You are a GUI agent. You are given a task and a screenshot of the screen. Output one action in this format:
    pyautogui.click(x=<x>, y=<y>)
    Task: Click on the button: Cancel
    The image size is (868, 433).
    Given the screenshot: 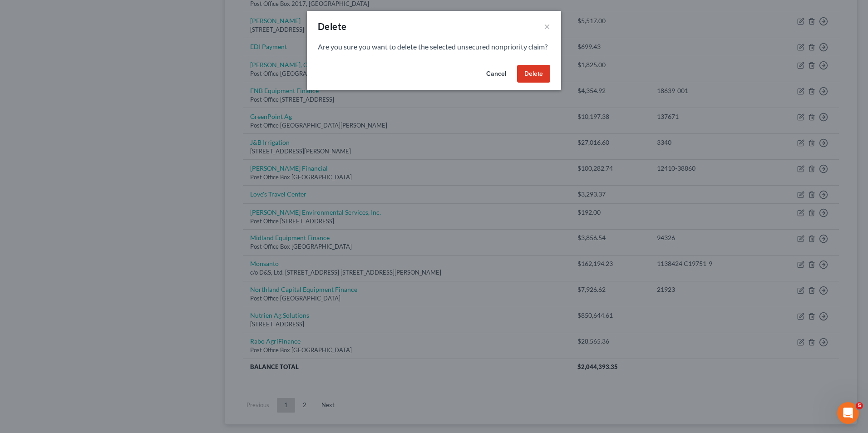 What is the action you would take?
    pyautogui.click(x=496, y=74)
    